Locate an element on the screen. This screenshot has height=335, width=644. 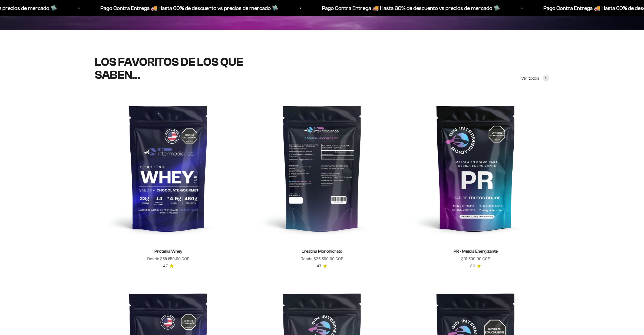
a: Ver todos is located at coordinates (535, 78).